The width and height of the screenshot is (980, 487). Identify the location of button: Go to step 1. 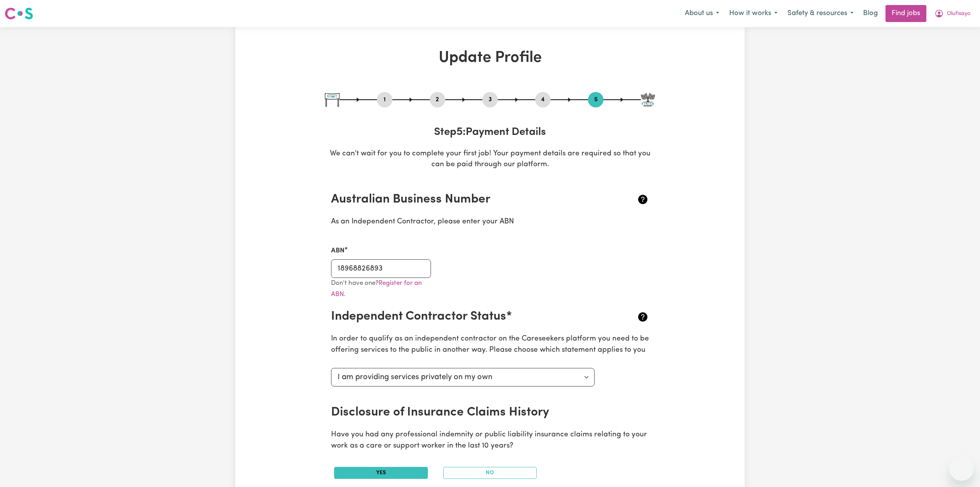
(385, 100).